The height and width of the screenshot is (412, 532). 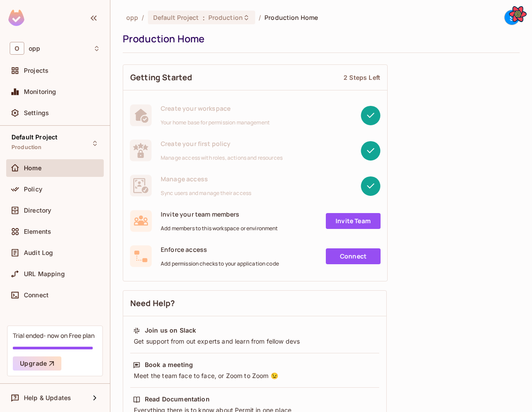 What do you see at coordinates (222, 143) in the screenshot?
I see `span: Create your first policy` at bounding box center [222, 143].